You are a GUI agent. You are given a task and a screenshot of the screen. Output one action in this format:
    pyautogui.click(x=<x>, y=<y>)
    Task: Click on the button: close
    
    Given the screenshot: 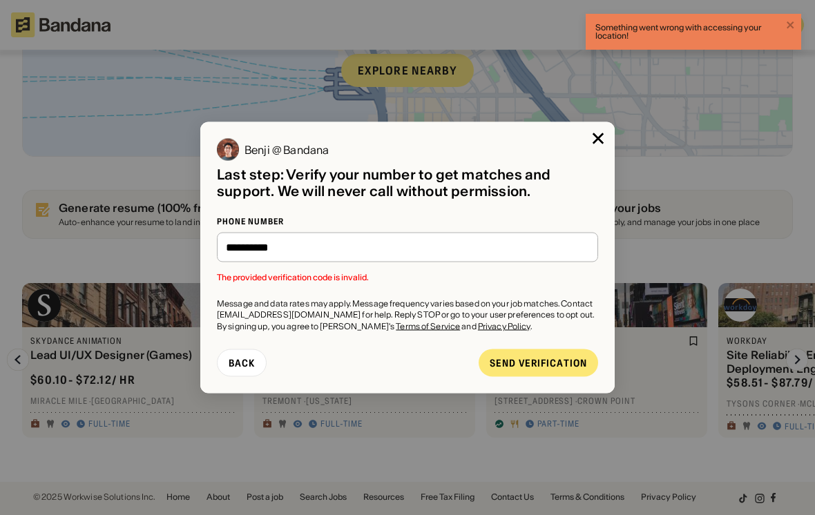 What is the action you would take?
    pyautogui.click(x=791, y=26)
    